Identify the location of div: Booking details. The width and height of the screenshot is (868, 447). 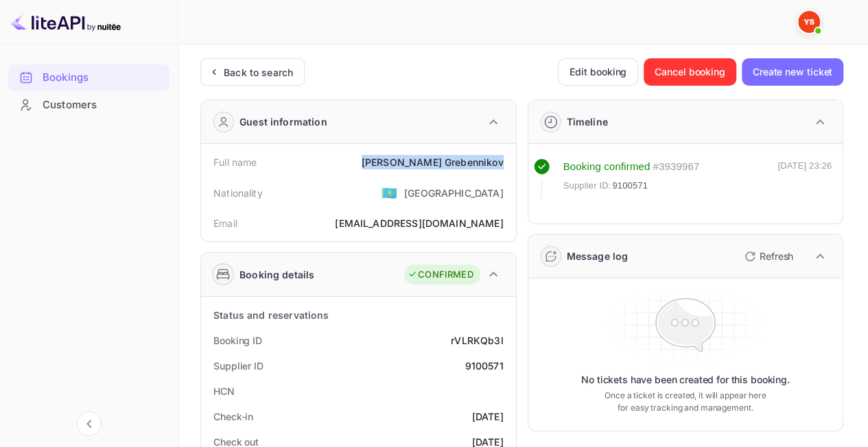
(276, 274).